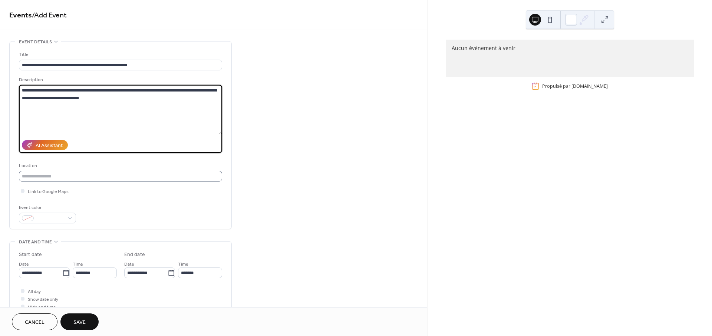 The width and height of the screenshot is (712, 336). Describe the element at coordinates (34, 322) in the screenshot. I see `button: Cancel` at that location.